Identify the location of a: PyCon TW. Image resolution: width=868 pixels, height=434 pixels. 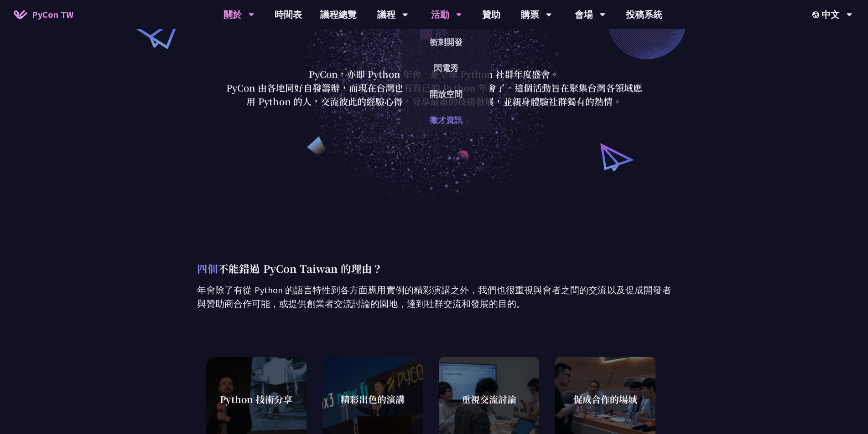
(43, 15).